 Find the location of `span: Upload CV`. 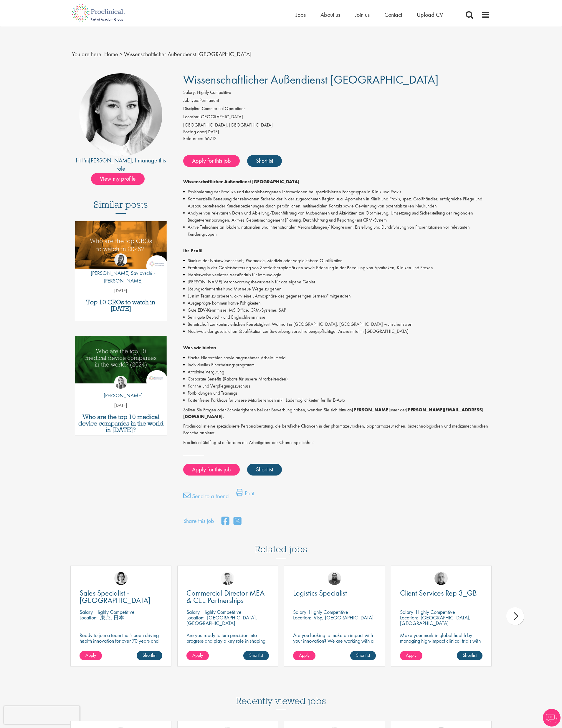

span: Upload CV is located at coordinates (430, 15).